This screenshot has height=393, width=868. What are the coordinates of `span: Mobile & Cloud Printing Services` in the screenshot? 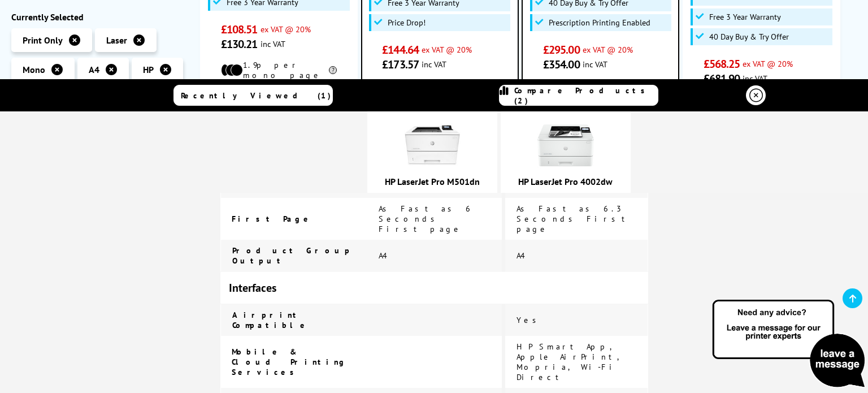 It's located at (290, 362).